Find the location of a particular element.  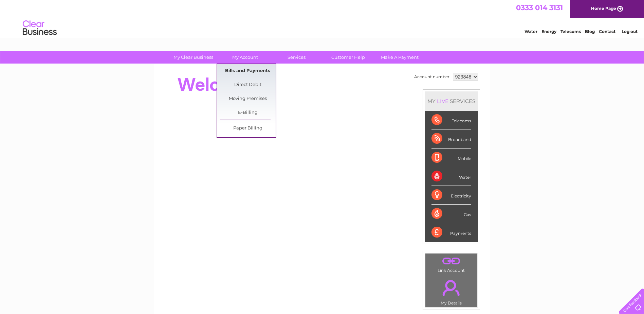

td: Account number is located at coordinates (432, 77).